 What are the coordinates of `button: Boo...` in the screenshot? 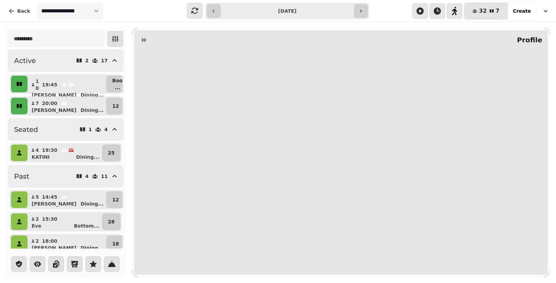 It's located at (117, 84).